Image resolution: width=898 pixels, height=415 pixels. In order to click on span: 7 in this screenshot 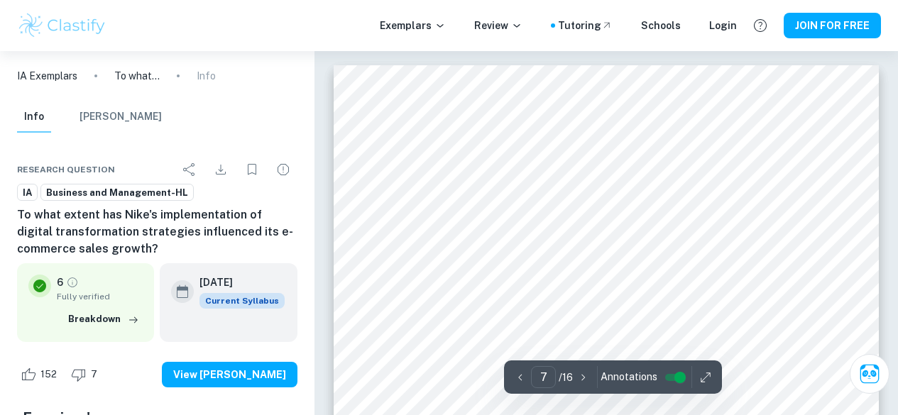, I will do `click(94, 375)`.